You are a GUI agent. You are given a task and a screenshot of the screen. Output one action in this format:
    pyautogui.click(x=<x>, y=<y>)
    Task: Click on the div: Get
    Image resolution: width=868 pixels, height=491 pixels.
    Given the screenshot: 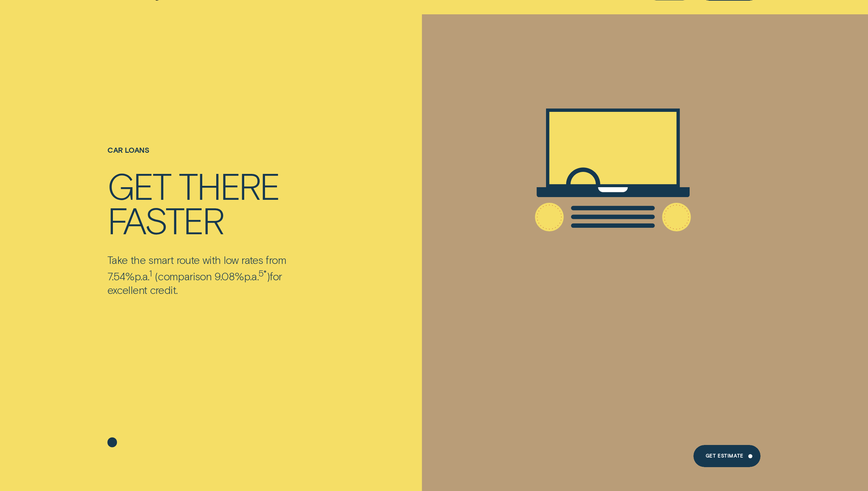 What is the action you would take?
    pyautogui.click(x=139, y=185)
    